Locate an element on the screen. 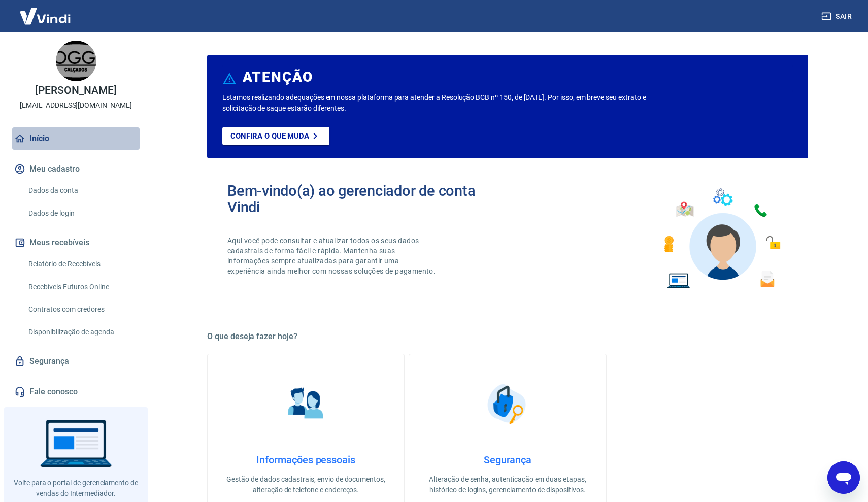 The image size is (868, 502). a: Relatório de Recebíveis is located at coordinates (82, 264).